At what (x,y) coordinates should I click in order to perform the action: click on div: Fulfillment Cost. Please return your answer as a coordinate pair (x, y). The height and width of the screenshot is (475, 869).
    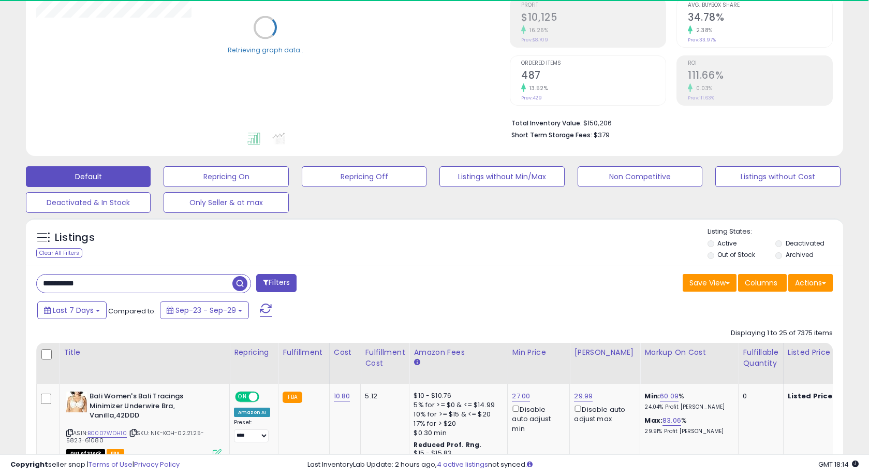
    Looking at the image, I should click on (385, 358).